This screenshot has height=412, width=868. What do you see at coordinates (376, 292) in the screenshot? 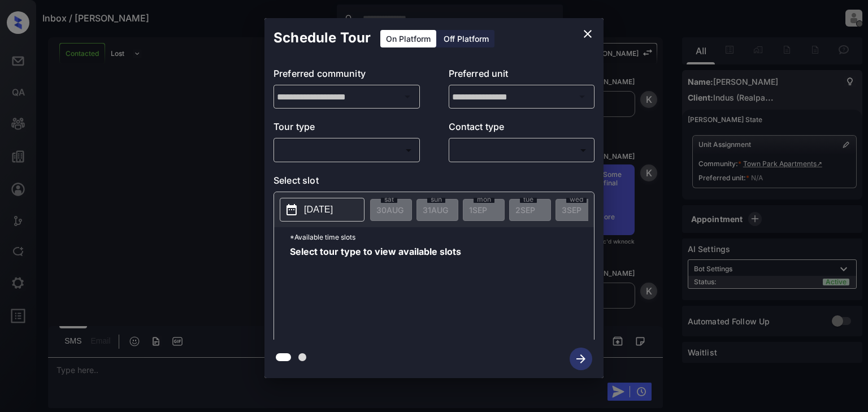
I see `span: Select tour type to view available slots` at bounding box center [376, 292].